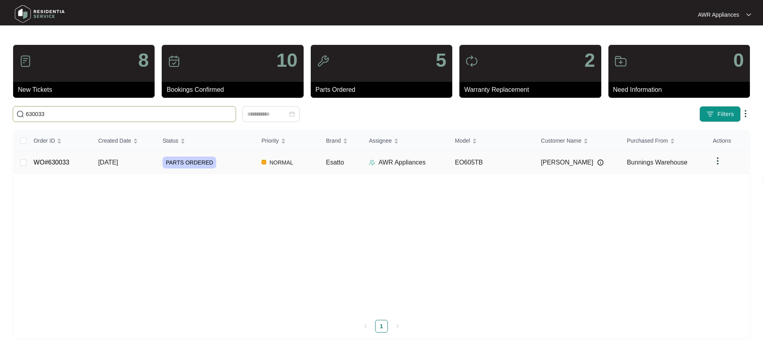 This screenshot has height=362, width=763. Describe the element at coordinates (287, 141) in the screenshot. I see `th: Priority` at that location.